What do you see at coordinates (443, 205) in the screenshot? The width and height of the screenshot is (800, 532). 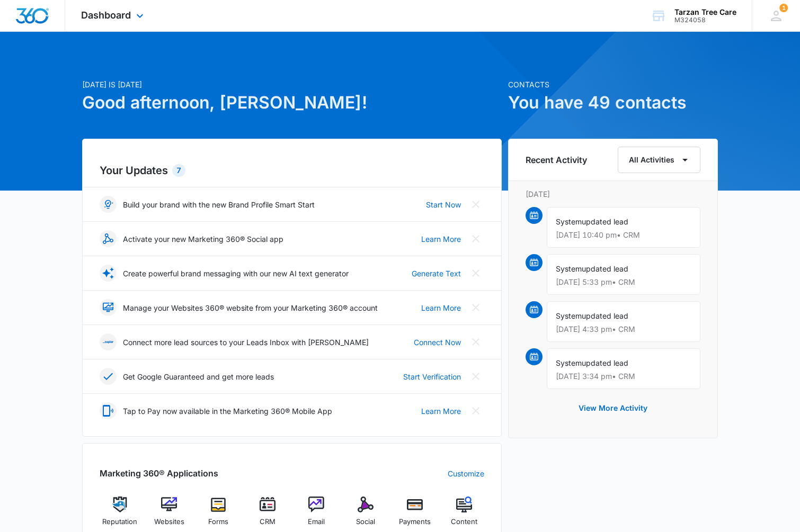 I see `a: Start Now` at bounding box center [443, 205].